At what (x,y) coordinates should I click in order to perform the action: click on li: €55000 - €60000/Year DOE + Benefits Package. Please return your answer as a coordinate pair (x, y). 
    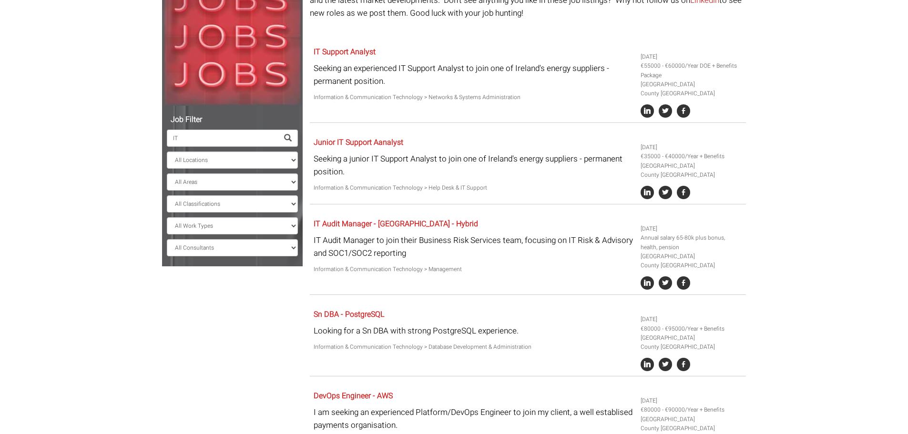
    Looking at the image, I should click on (692, 71).